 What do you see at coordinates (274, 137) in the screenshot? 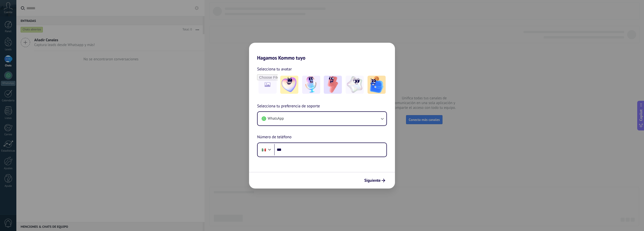
I see `span: Número de teléfono` at bounding box center [274, 137].